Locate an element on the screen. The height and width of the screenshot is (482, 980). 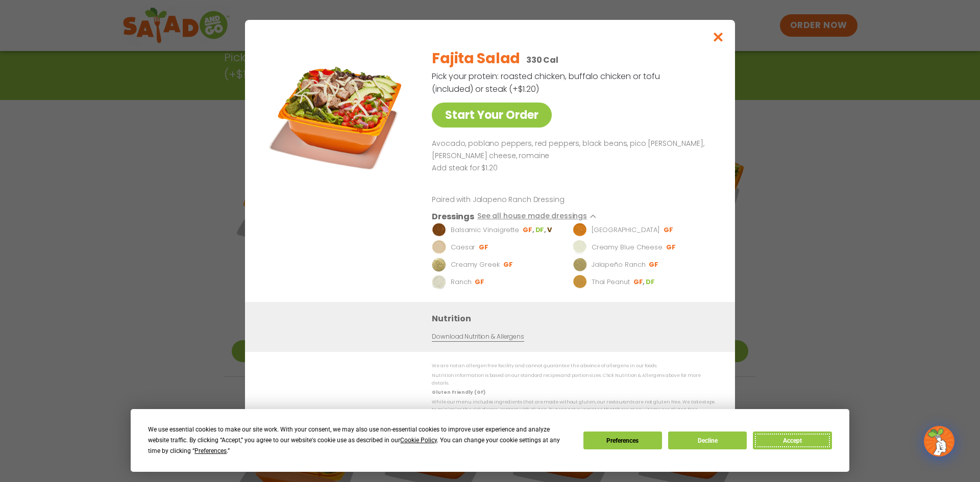
span: Preferences is located at coordinates (210, 451).